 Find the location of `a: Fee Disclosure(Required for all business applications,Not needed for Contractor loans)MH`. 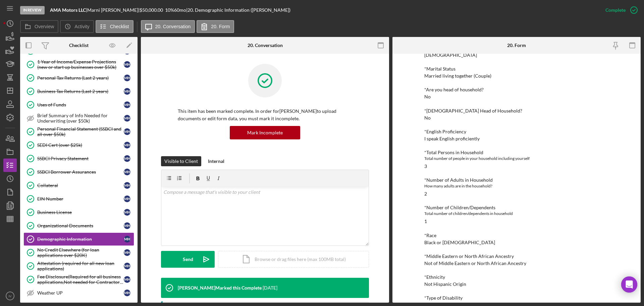

a: Fee Disclosure(Required for all business applications,Not needed for Contractor loans)MH is located at coordinates (79, 279).